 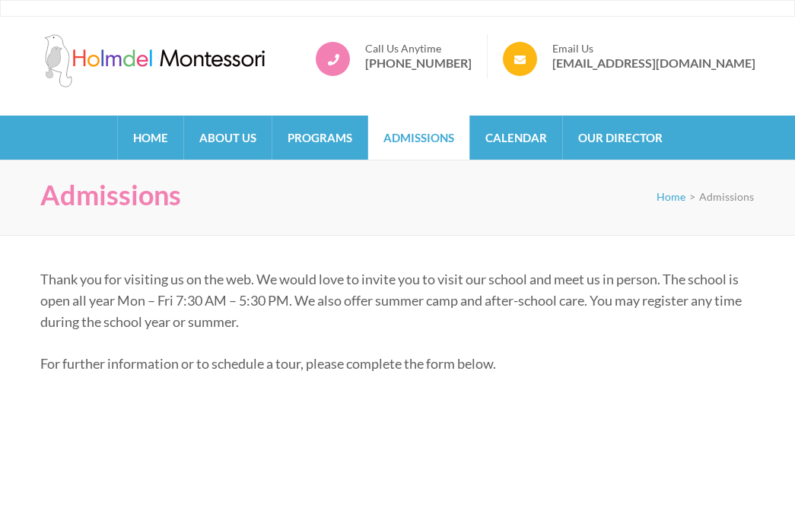 I want to click on a: Calendar, so click(x=516, y=138).